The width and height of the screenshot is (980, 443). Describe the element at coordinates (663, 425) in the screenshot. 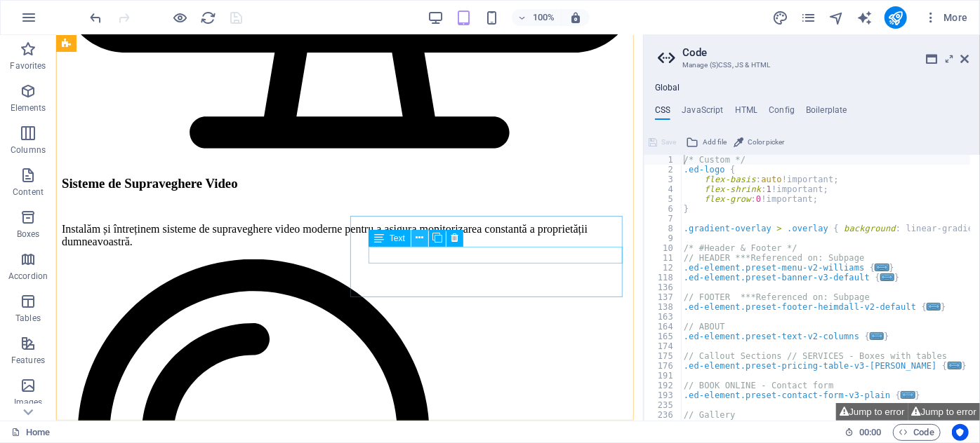

I see `div: 237` at that location.